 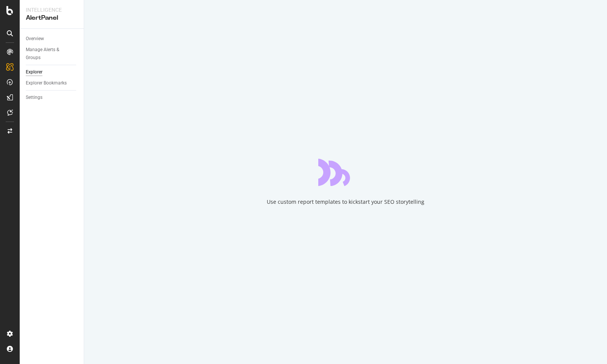 I want to click on div: Overview, so click(x=35, y=38).